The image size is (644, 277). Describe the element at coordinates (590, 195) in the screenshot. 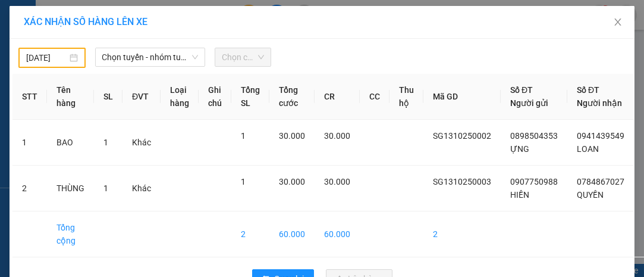

I see `span: QUYỀN` at that location.